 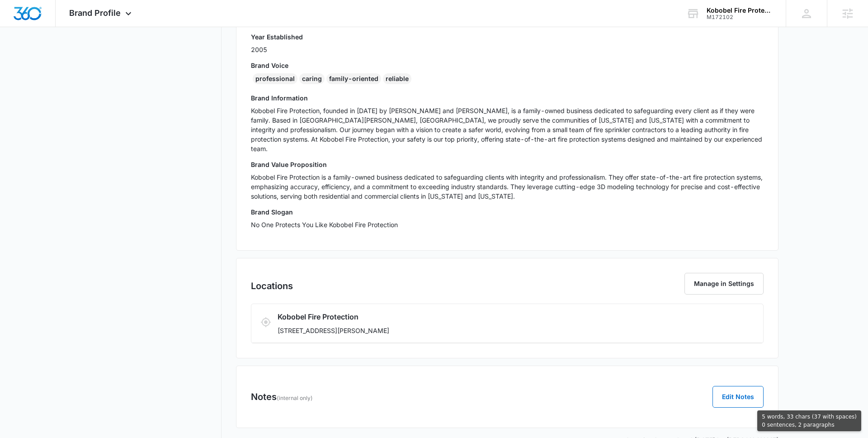 What do you see at coordinates (282, 397) in the screenshot?
I see `h3: Notes` at bounding box center [282, 397].